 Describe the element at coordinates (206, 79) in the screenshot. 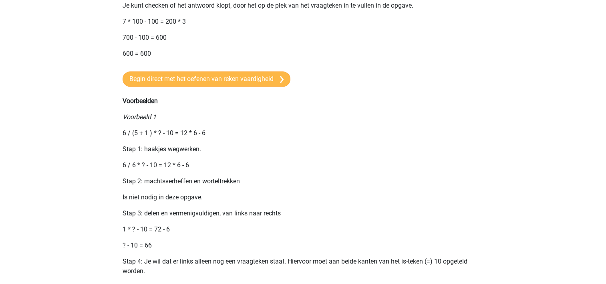

I see `a: Begin direct met het oefenen van reken vaardigheid` at that location.